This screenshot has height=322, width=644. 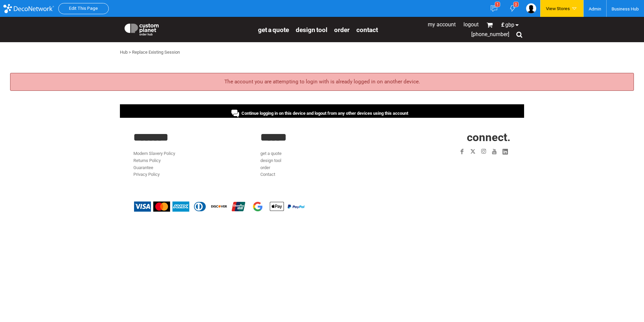 I want to click on img: PayPal, so click(x=296, y=206).